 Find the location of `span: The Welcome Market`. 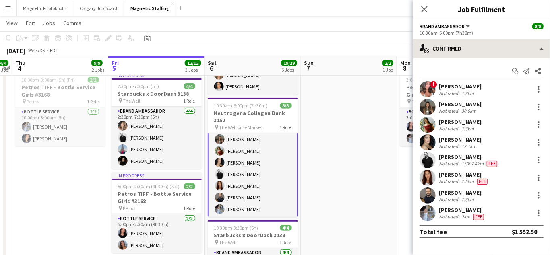

span: The Welcome Market is located at coordinates (241, 127).